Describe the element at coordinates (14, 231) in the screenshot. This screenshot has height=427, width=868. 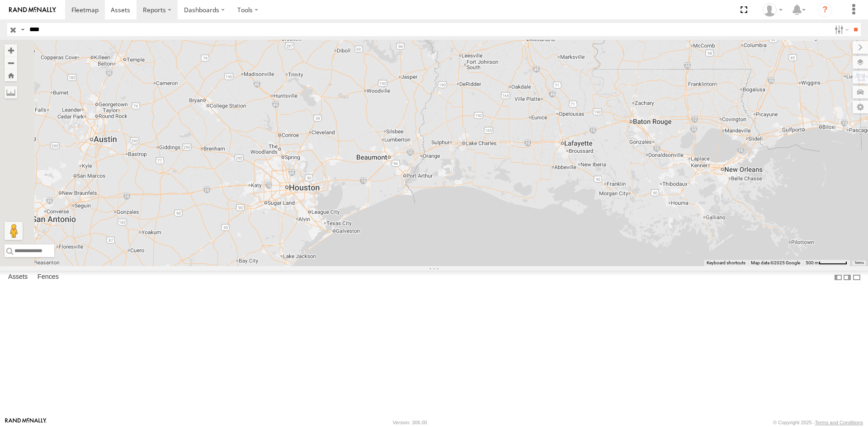
I see `button: Drag Pegman onto the map to open Street View` at that location.